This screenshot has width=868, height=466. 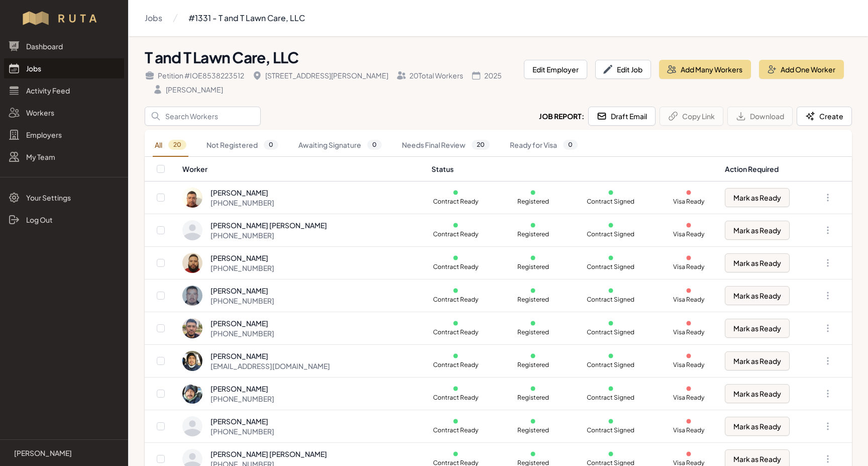 I want to click on a: Activity Feed, so click(x=64, y=90).